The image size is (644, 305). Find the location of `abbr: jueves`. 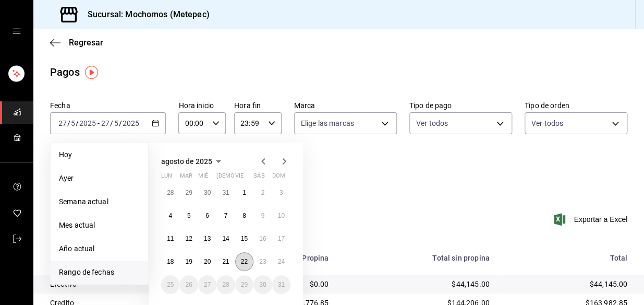

abbr: jueves is located at coordinates (247, 177).